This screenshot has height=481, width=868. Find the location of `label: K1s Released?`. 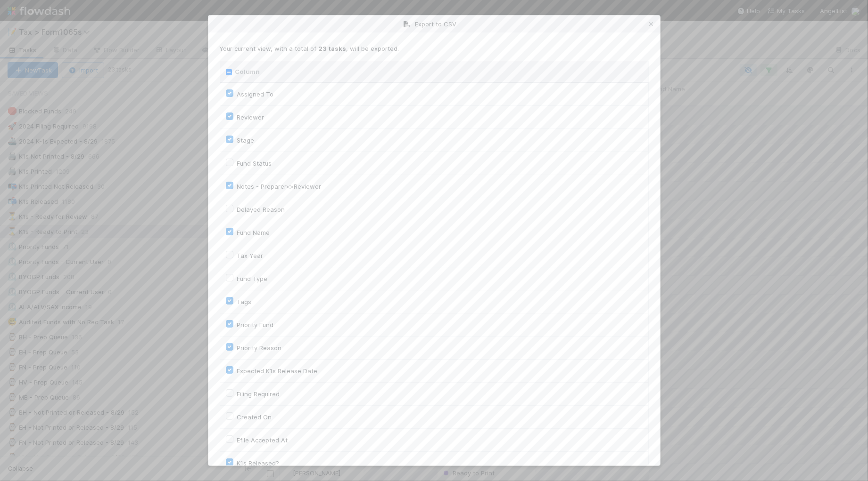

label: K1s Released? is located at coordinates (258, 464).